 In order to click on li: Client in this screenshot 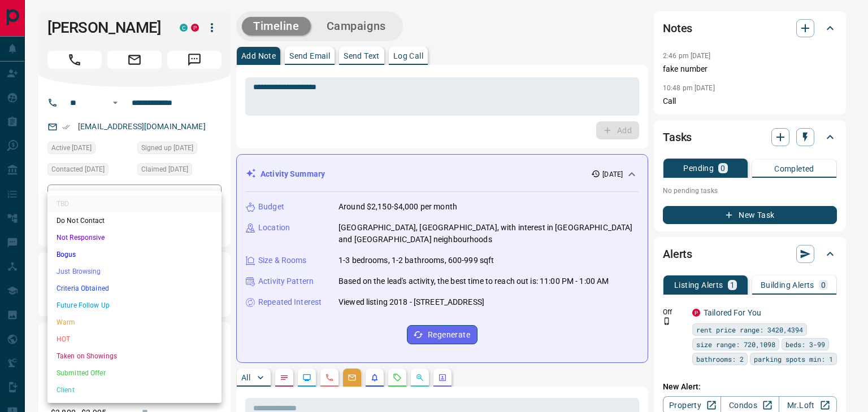, I will do `click(135, 390)`.